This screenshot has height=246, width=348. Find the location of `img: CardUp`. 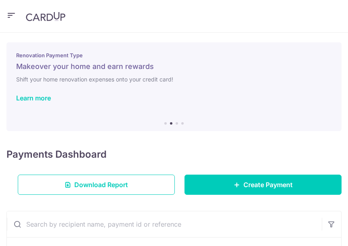

img: CardUp is located at coordinates (46, 17).